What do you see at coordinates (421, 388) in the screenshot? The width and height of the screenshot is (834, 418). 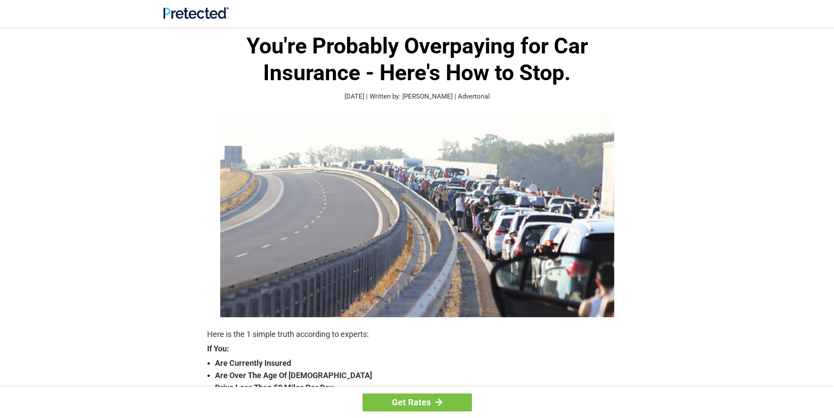 I see `strong: Drive Less Than 50 Miles Per Day` at bounding box center [421, 388].